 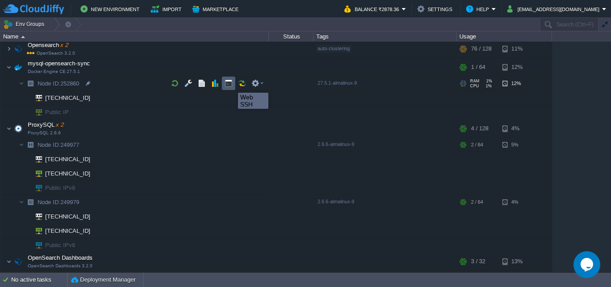 What do you see at coordinates (46, 124) in the screenshot?
I see `span: ProxySQL` at bounding box center [46, 124].